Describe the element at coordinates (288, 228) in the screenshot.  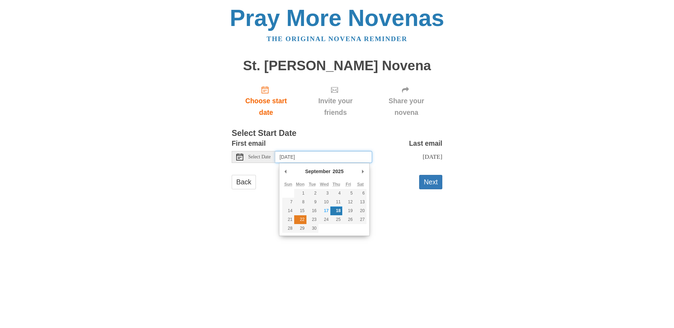
I see `button: 28` at that location.